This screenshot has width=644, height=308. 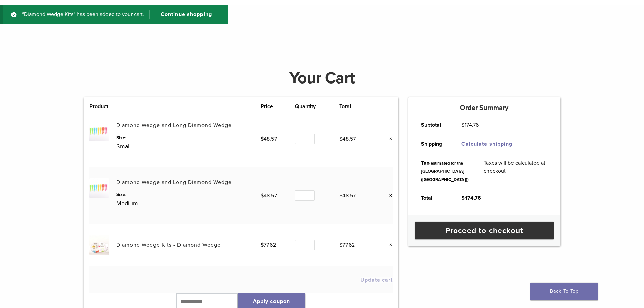 I want to click on th: Quantity, so click(x=317, y=107).